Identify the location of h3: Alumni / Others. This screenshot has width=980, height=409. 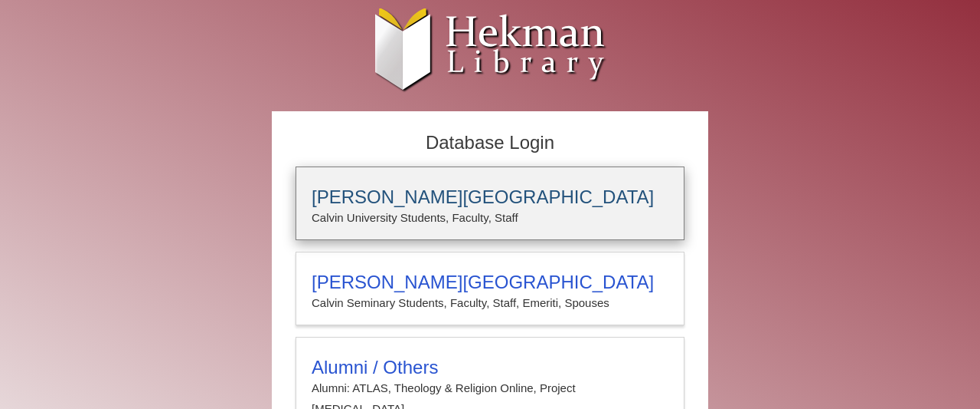
(490, 368).